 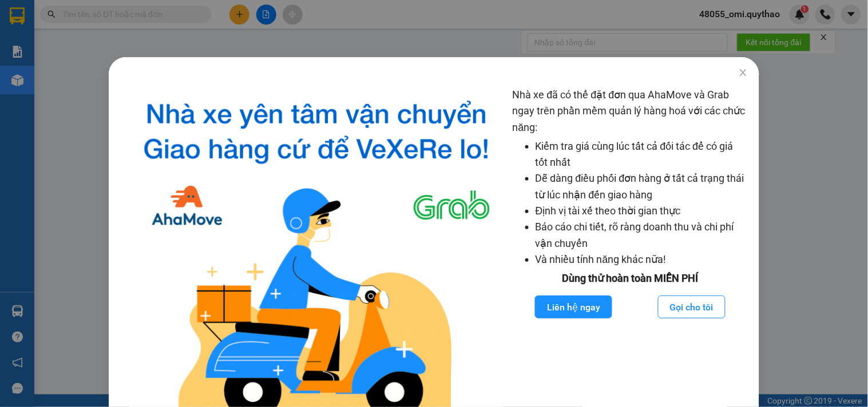 I want to click on button: Close, so click(x=744, y=73).